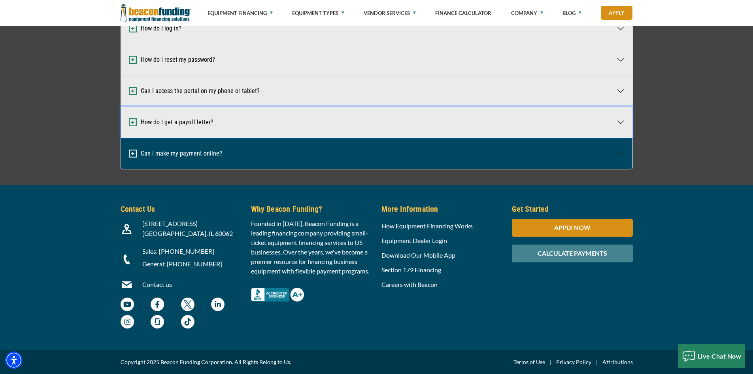  Describe the element at coordinates (572, 227) in the screenshot. I see `div: APPLY NOW` at that location.